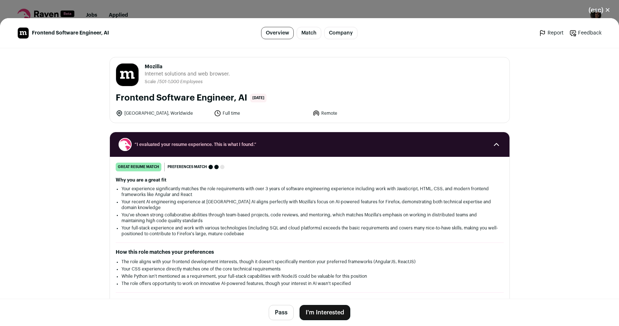  What do you see at coordinates (281, 312) in the screenshot?
I see `button: Pass` at bounding box center [281, 312].